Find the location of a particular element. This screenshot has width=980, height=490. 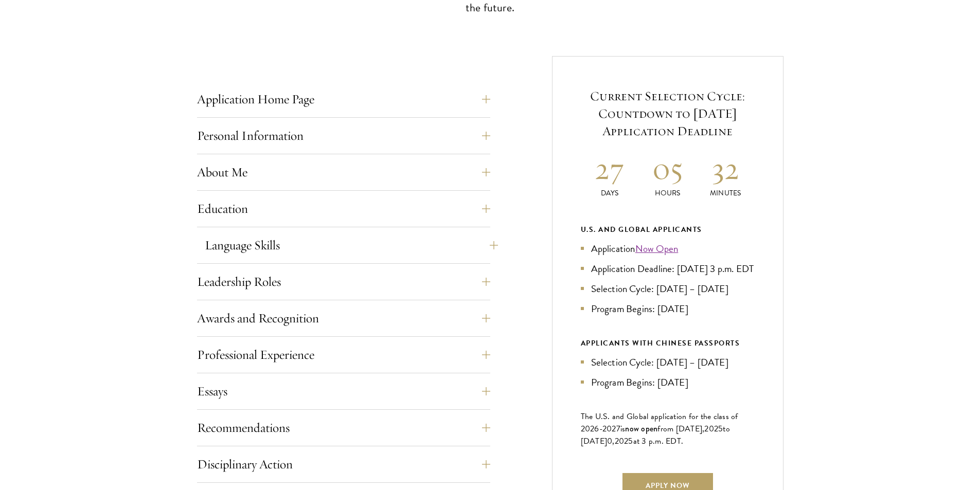

button: Personal Information is located at coordinates (344, 136).